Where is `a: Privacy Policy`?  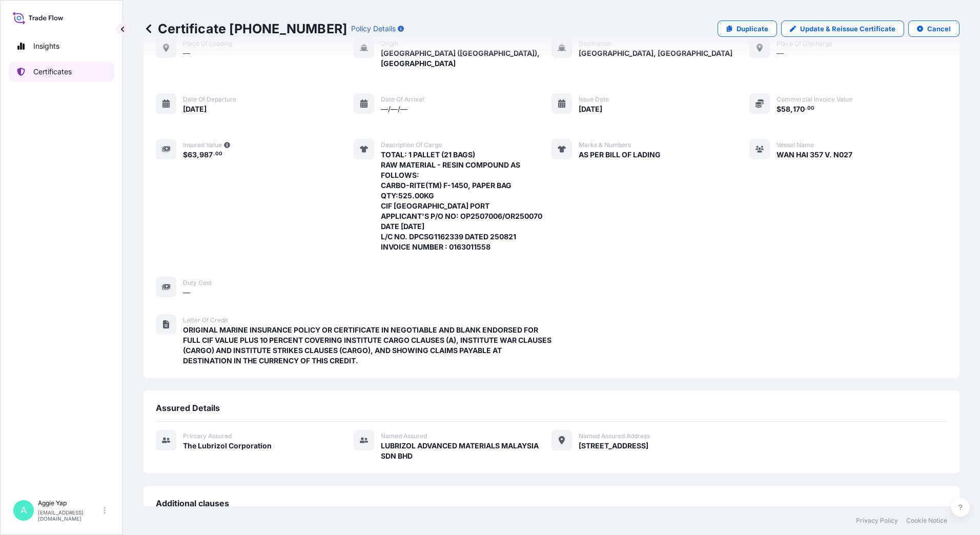
a: Privacy Policy is located at coordinates (878, 521).